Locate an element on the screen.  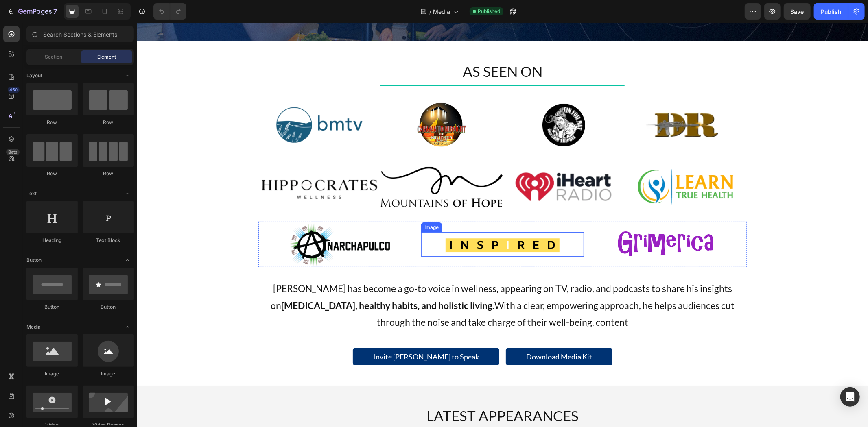
h2: LATEST APPEARANCES is located at coordinates (366, 394).